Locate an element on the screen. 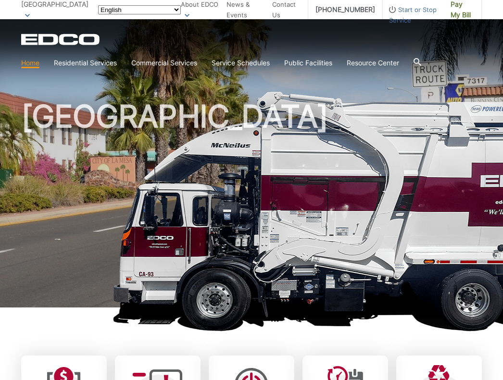 The height and width of the screenshot is (380, 503). a: Service Schedules is located at coordinates (240, 63).